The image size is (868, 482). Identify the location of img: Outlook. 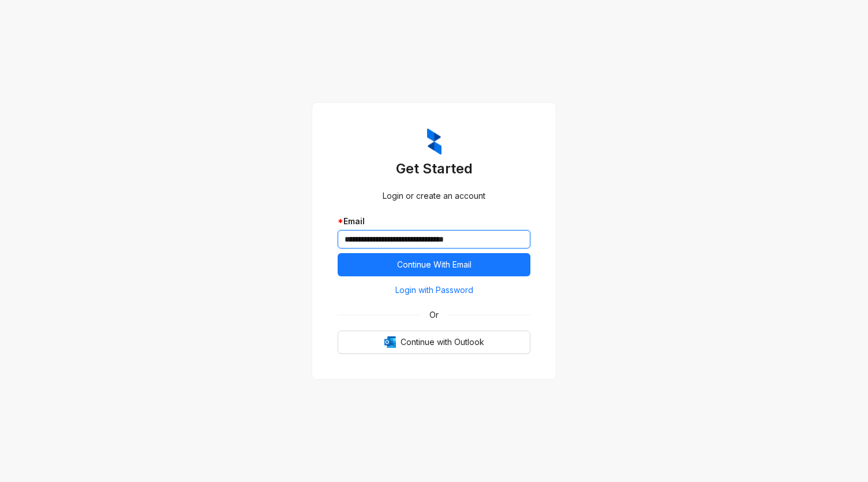
(391, 342).